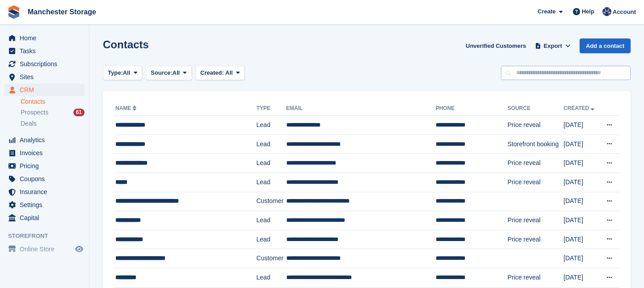  What do you see at coordinates (47, 90) in the screenshot?
I see `span: CRM` at bounding box center [47, 90].